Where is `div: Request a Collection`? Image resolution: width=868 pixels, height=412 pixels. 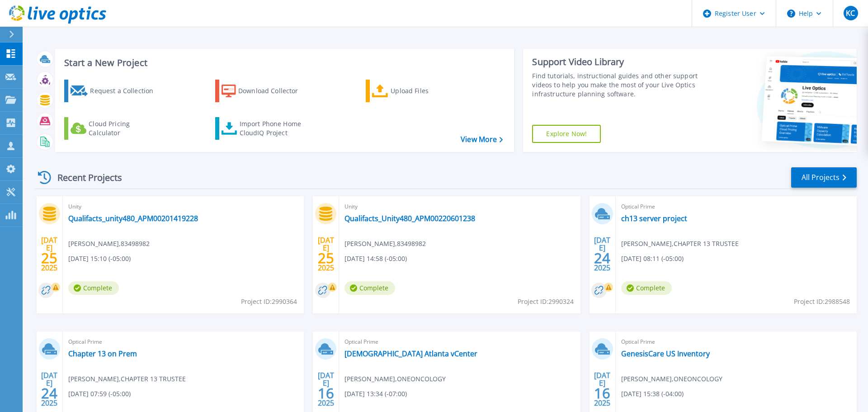
div: Request a Collection is located at coordinates (126, 91).